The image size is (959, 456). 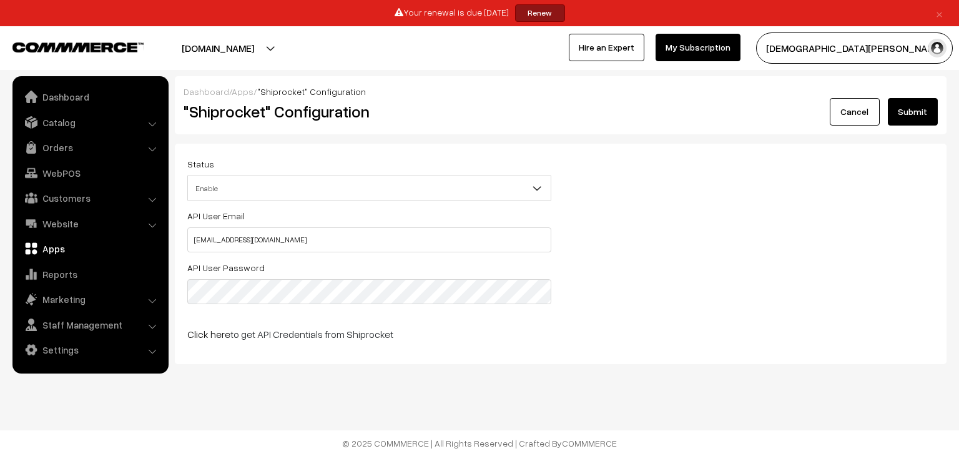 I want to click on h2: "Shiprocket" Configuration, so click(x=431, y=111).